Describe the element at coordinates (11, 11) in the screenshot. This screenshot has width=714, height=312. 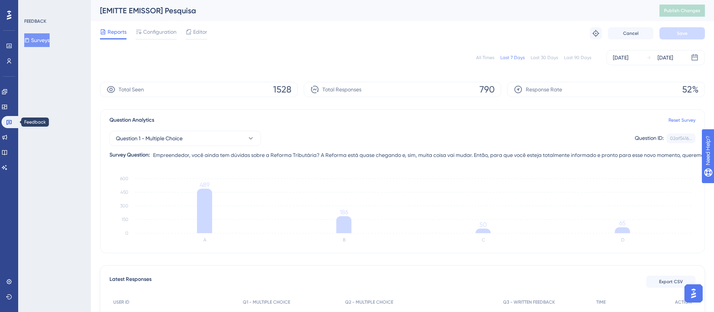
I see `img: launcher-image-alternative-text` at that location.